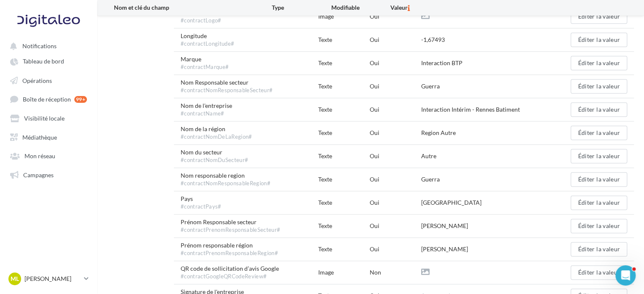  I want to click on span: Médiathèque, so click(39, 137).